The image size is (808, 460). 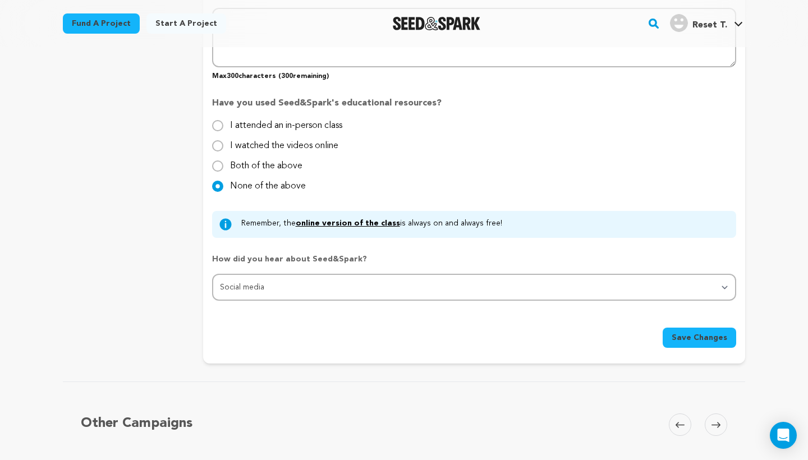 I want to click on div: Open Intercom Messenger, so click(x=784, y=436).